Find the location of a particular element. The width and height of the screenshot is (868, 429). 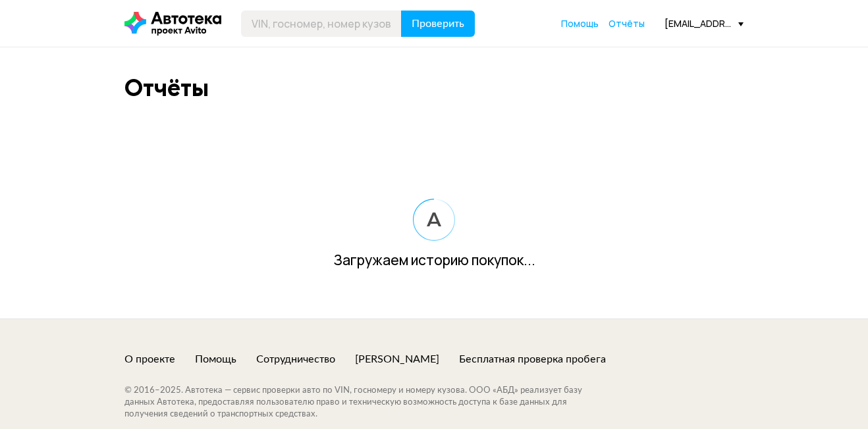

div: Загружаем историю покупок... is located at coordinates (434, 260).